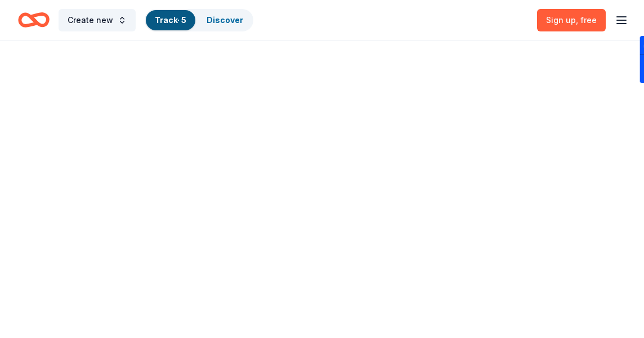  I want to click on a: Sign up, free, so click(571, 20).